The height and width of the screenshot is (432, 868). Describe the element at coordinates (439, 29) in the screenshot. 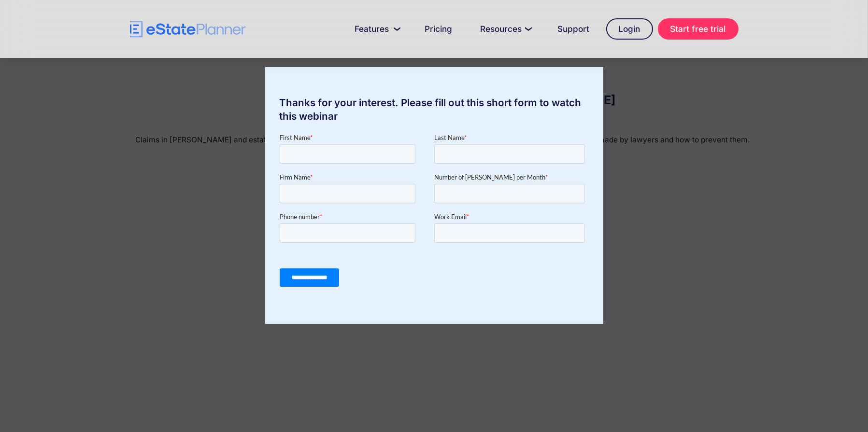

I see `a: Pricing` at that location.